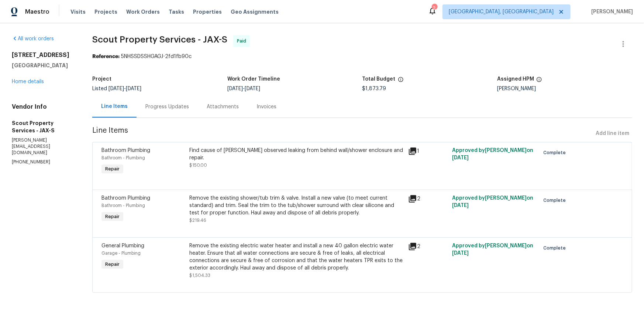 This screenshot has height=322, width=644. What do you see at coordinates (177, 12) in the screenshot?
I see `span: Tasks` at bounding box center [177, 12].